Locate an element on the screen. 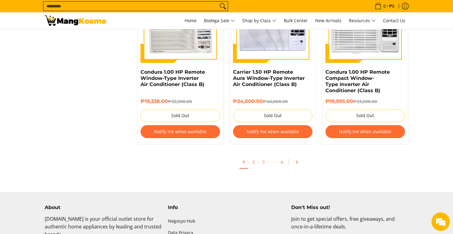  span: We're online! is located at coordinates (60, 109).